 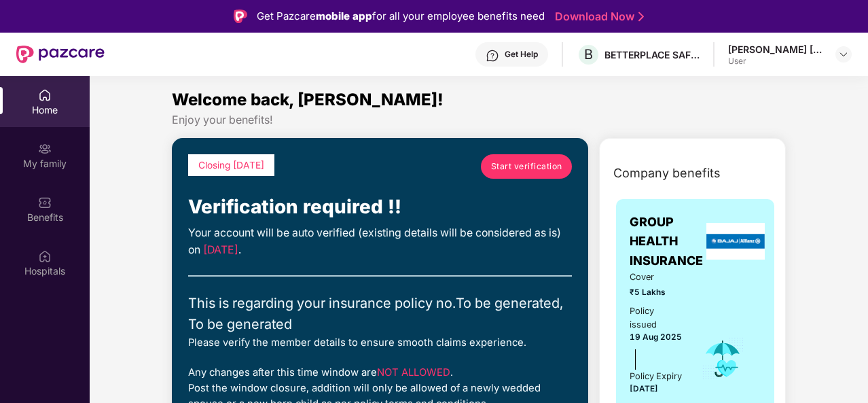 What do you see at coordinates (651, 54) in the screenshot?
I see `div: BETTERPLACE SAFETY SOLUTIONS PRIVATE LIMITED` at bounding box center [651, 54].